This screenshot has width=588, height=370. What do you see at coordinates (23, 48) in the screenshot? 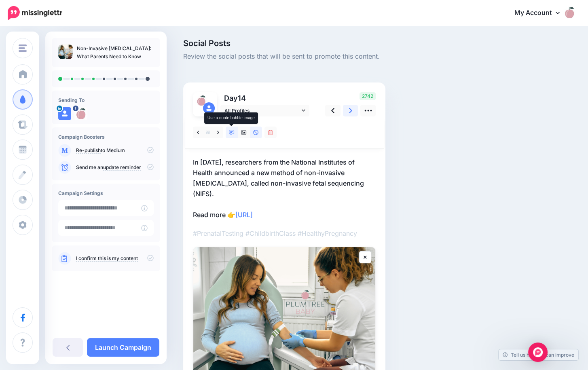
I see `img: menu.png` at bounding box center [23, 48].